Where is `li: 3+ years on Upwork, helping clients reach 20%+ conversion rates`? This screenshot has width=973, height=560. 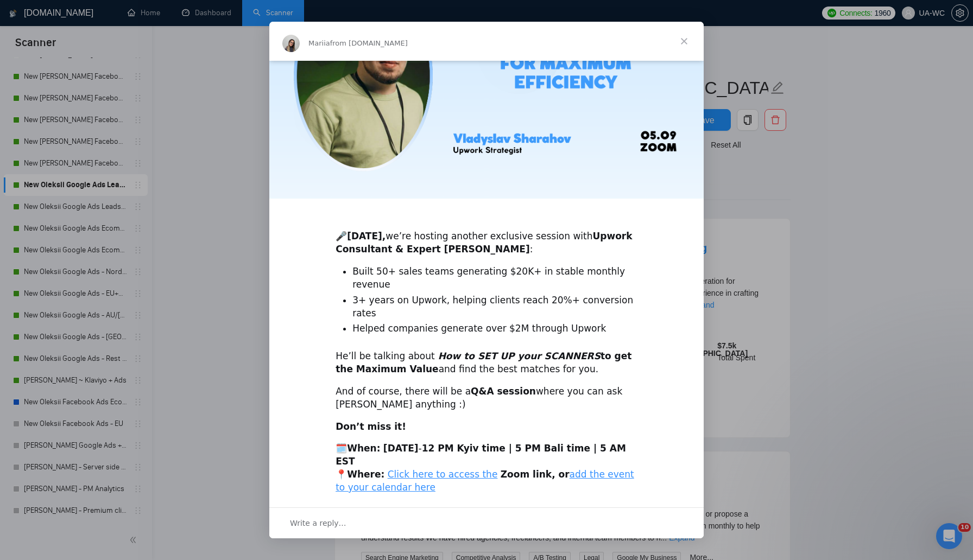 li: 3+ years on Upwork, helping clients reach 20%+ conversion rates is located at coordinates (494, 307).